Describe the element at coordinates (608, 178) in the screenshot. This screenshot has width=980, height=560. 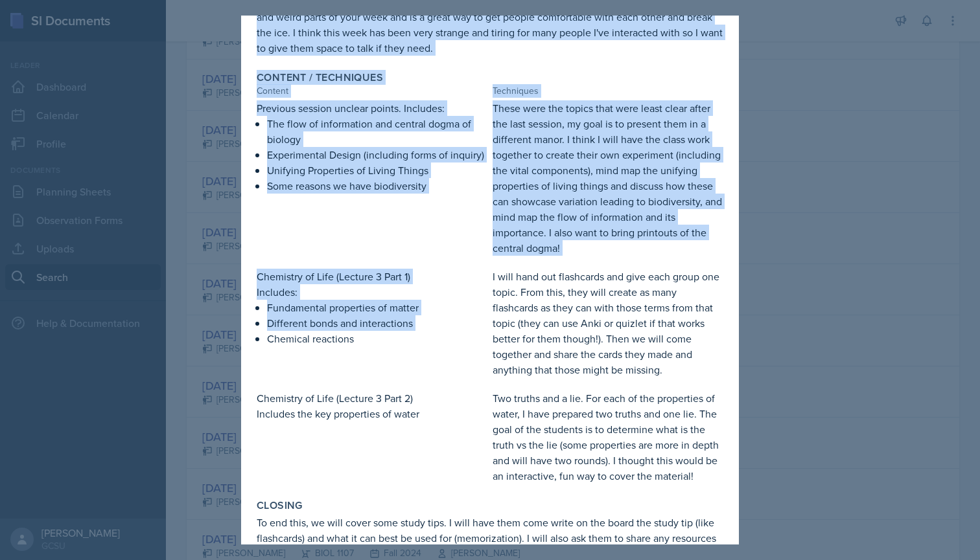
I see `p: These were the topics that were least clear after the last session, my goal is to present them in...` at that location.